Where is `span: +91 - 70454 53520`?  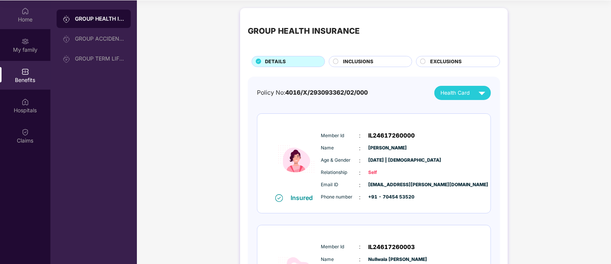 span: +91 - 70454 53520 is located at coordinates (388, 197).